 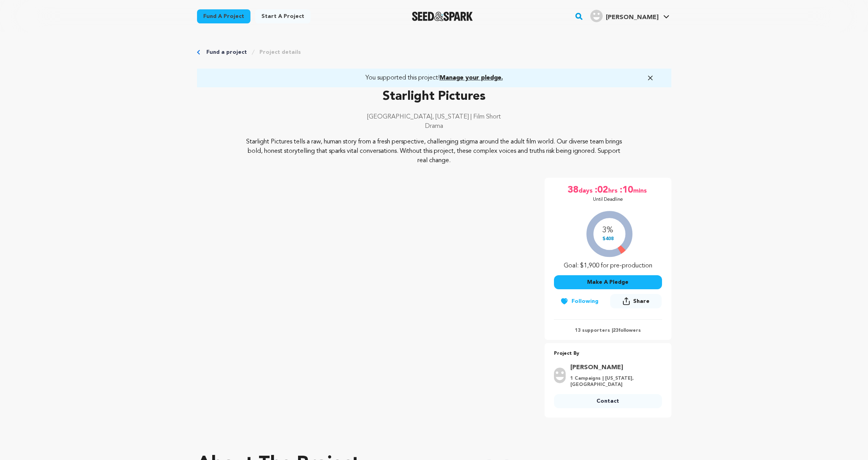 What do you see at coordinates (442, 16) in the screenshot?
I see `a: Seed&Spark Homepage` at bounding box center [442, 16].